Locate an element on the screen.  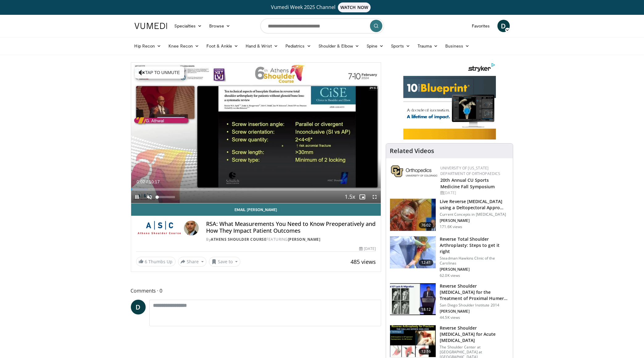
span: 485 views is located at coordinates (363, 262).